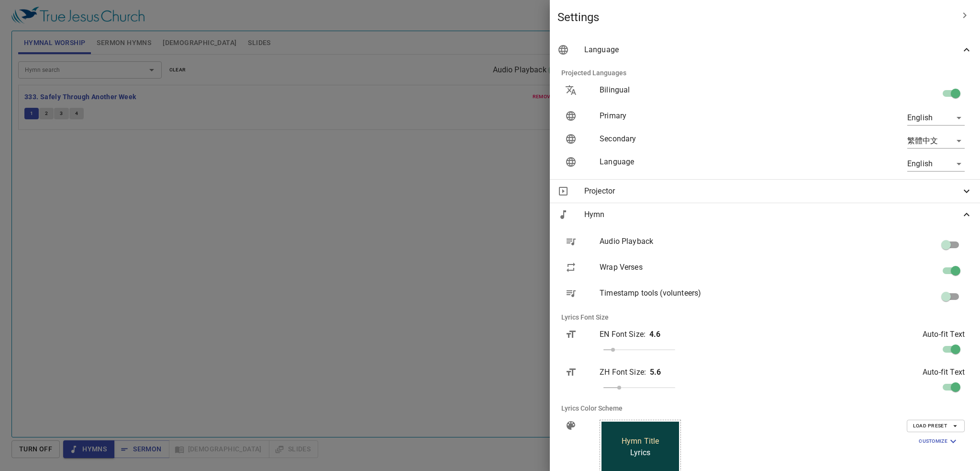  I want to click on button: Load Preset, so click(936, 426).